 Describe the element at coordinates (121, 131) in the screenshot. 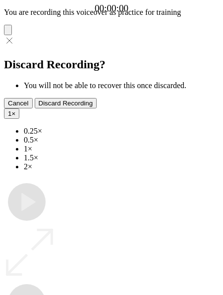

I see `li: 0.25×` at that location.